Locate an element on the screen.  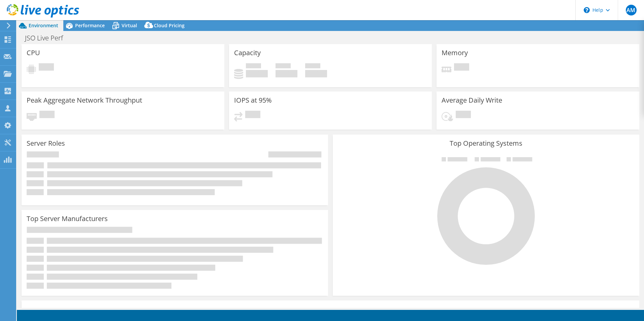
h1: JSO Live Perf is located at coordinates (47, 38).